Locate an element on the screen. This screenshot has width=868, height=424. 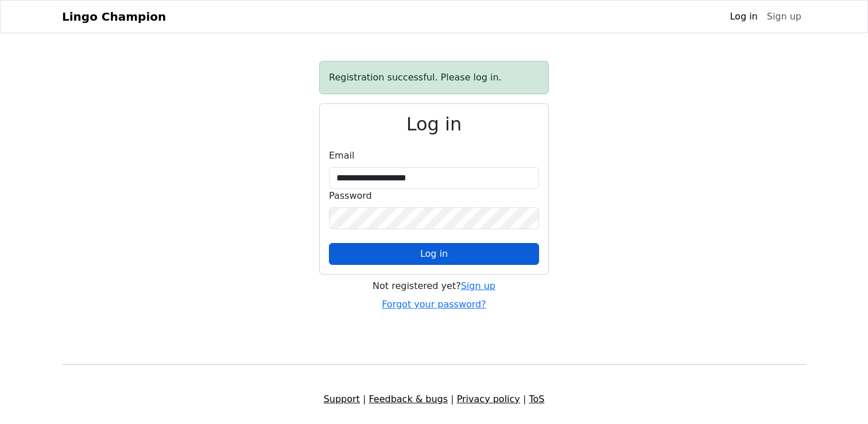
label: Email is located at coordinates (342, 156).